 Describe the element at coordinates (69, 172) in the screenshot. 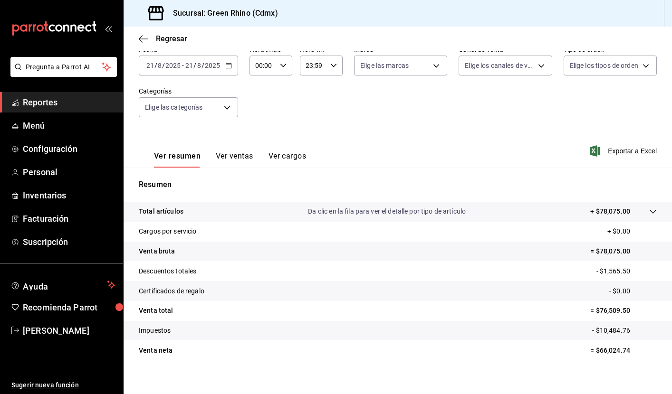

I see `span: Personal` at that location.